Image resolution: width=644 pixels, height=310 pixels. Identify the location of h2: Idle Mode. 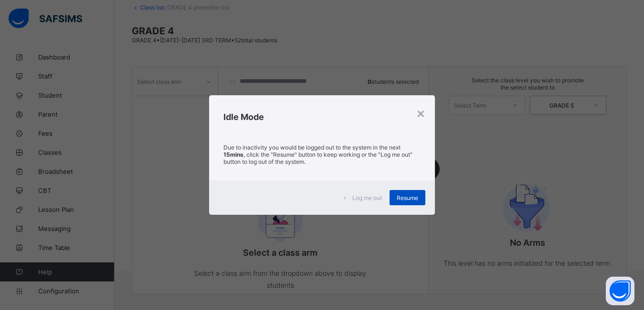
(322, 117).